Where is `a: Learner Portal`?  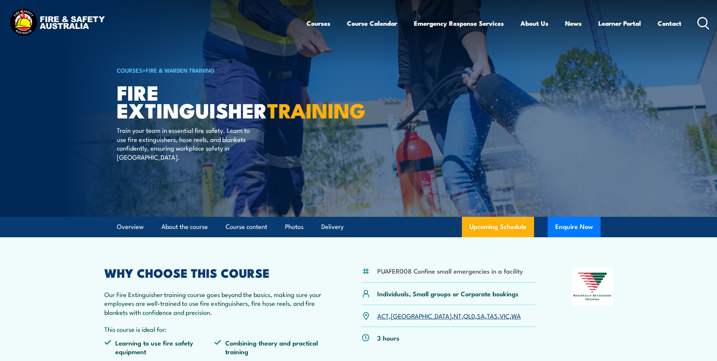
a: Learner Portal is located at coordinates (619, 23).